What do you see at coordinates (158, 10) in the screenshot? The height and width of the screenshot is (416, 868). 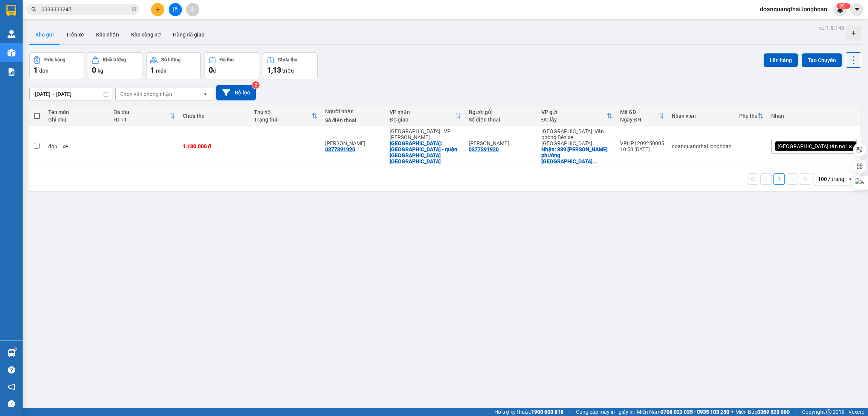 I see `span: plus` at bounding box center [158, 10].